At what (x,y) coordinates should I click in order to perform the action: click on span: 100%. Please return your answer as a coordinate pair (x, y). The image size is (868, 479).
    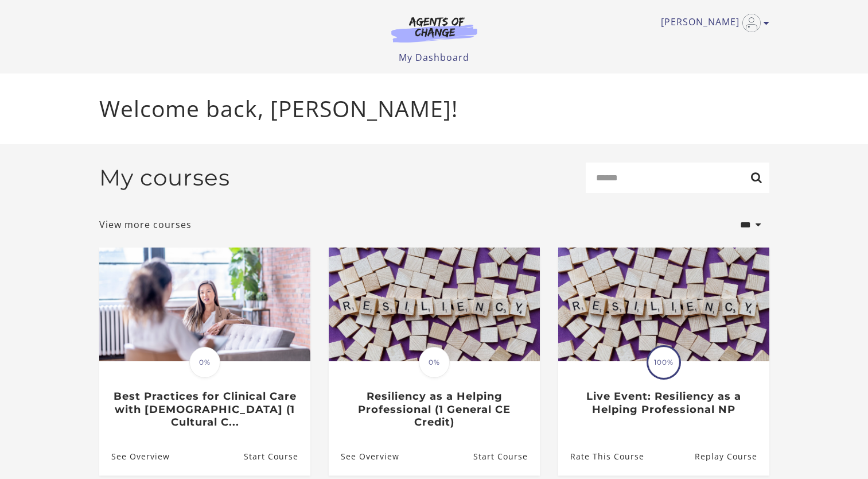
    Looking at the image, I should click on (663, 362).